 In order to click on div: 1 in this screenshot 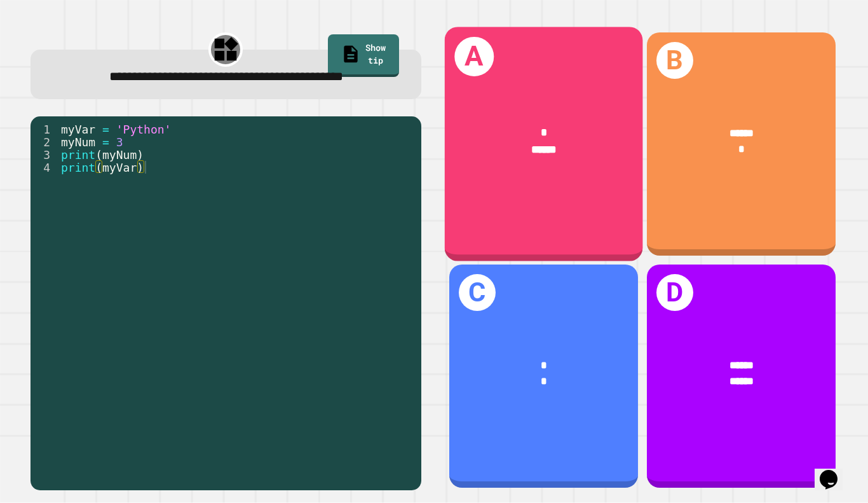, I will do `click(44, 129)`.